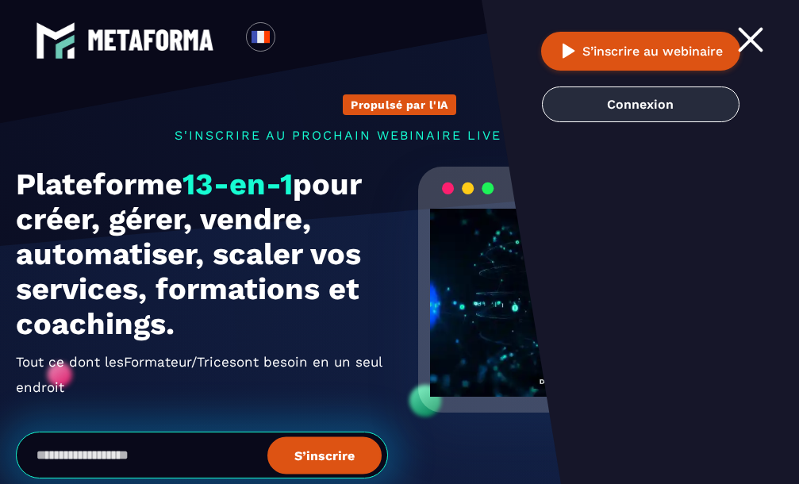 The width and height of the screenshot is (799, 484). What do you see at coordinates (399, 105) in the screenshot?
I see `p: Propulsé par l'IA` at bounding box center [399, 105].